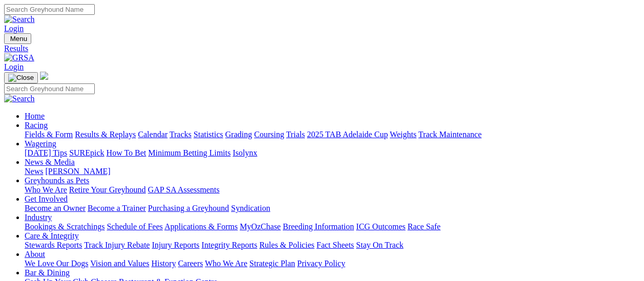 The image size is (644, 281). What do you see at coordinates (380, 245) in the screenshot?
I see `a: Stay On Track` at bounding box center [380, 245].